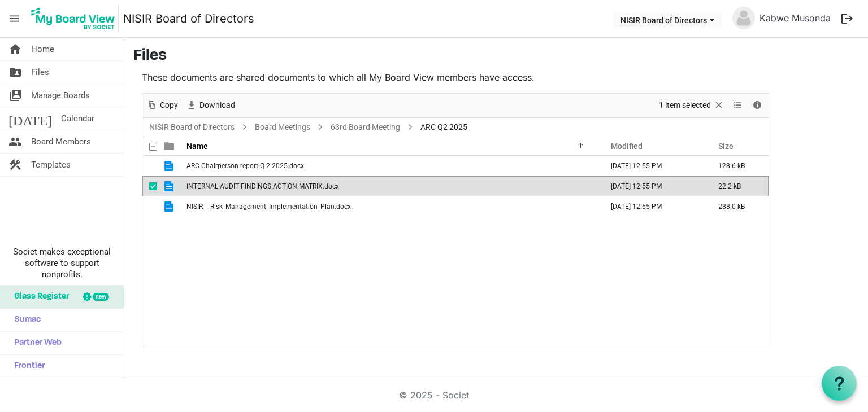  What do you see at coordinates (758, 105) in the screenshot?
I see `button: Details` at bounding box center [758, 105].